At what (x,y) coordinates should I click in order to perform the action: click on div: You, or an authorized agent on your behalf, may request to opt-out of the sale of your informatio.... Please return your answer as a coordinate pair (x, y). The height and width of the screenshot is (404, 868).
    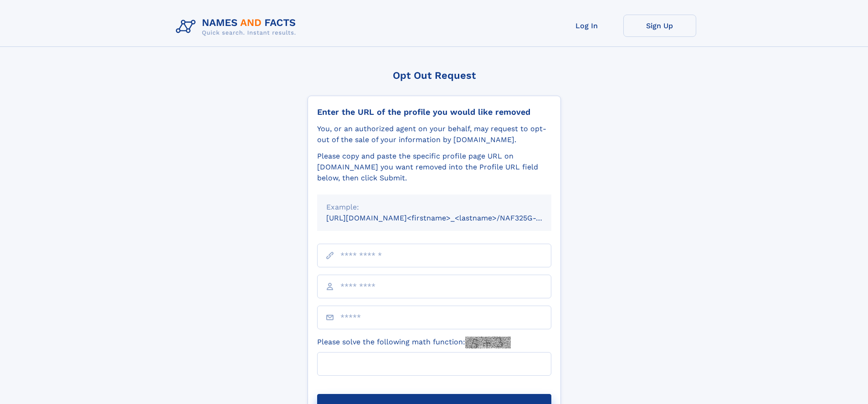
    Looking at the image, I should click on (434, 134).